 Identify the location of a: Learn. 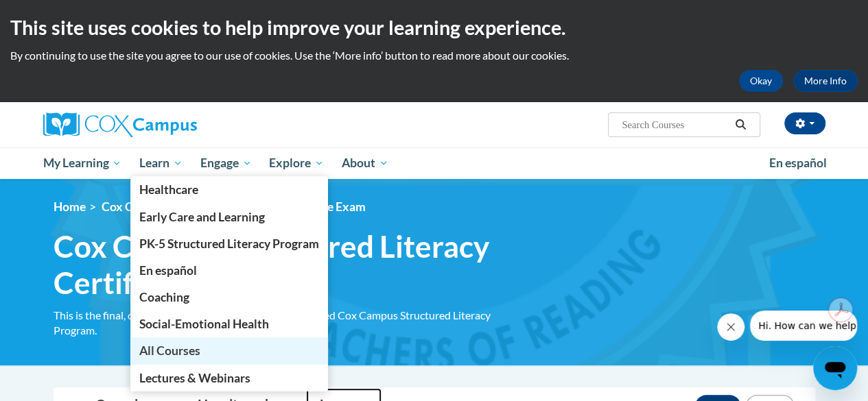
(160, 163).